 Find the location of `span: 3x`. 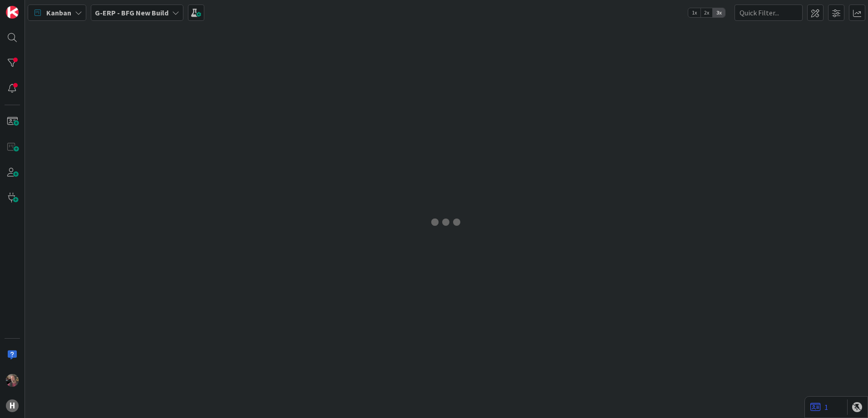

span: 3x is located at coordinates (719, 12).